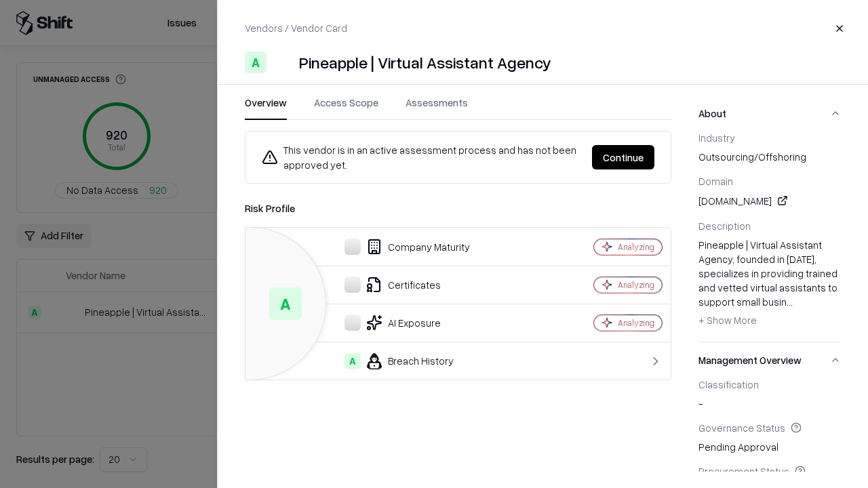 The width and height of the screenshot is (868, 488). I want to click on div: Domain, so click(770, 181).